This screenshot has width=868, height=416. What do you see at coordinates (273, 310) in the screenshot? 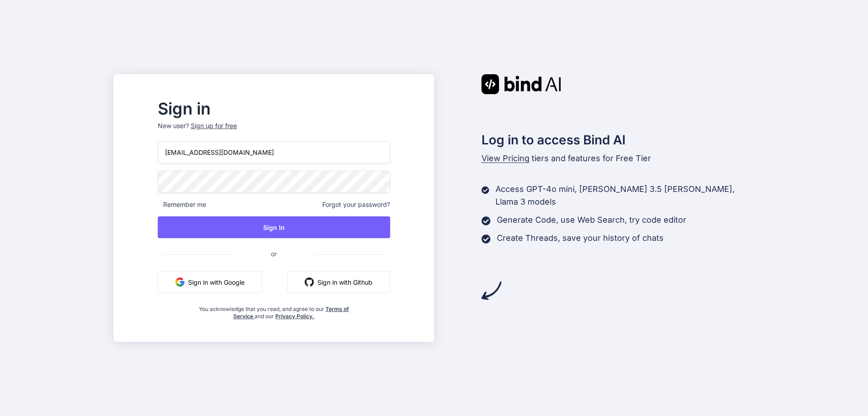
I see `div: You acknowledge that you read, and agree to our and our` at bounding box center [273, 310].